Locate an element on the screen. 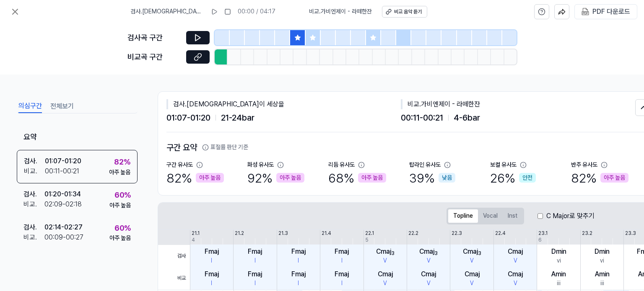 Image resolution: width=644 pixels, height=291 pixels. button: 전체보기 is located at coordinates (62, 106).